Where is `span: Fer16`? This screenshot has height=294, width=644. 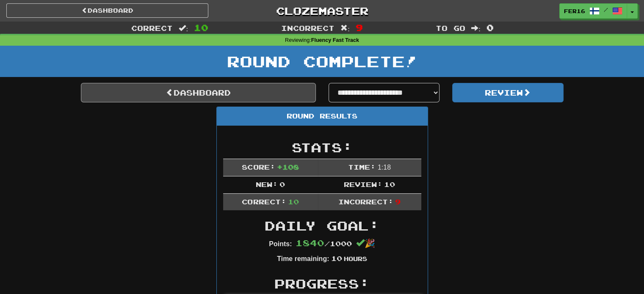
span: Fer16 is located at coordinates (575, 11).